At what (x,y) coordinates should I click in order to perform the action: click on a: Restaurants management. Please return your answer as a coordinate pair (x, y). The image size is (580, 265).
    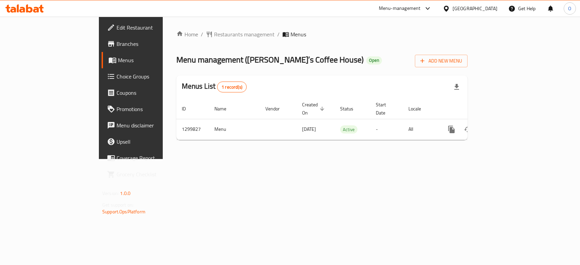
    Looking at the image, I should click on (240, 34).